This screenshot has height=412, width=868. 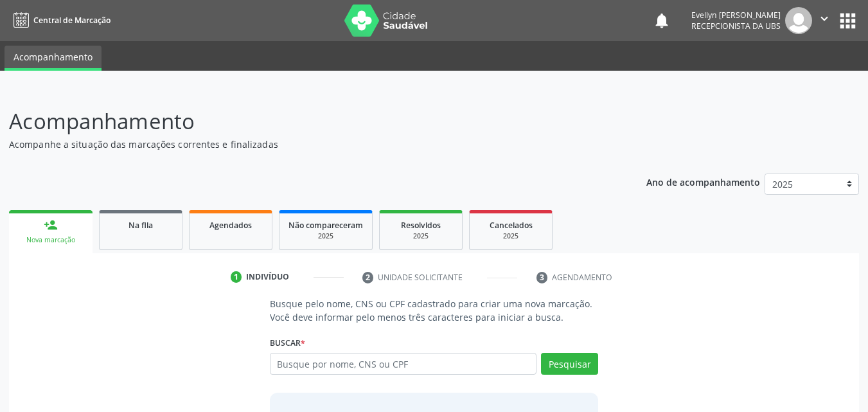 What do you see at coordinates (287, 343) in the screenshot?
I see `label: Buscar` at bounding box center [287, 343].